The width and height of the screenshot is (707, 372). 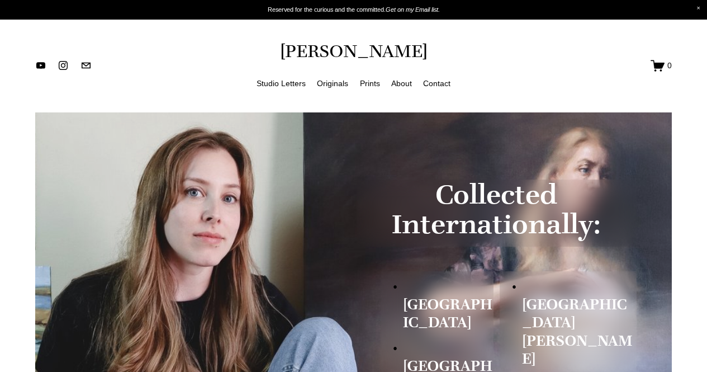 What do you see at coordinates (281, 83) in the screenshot?
I see `a: Studio Letters` at bounding box center [281, 83].